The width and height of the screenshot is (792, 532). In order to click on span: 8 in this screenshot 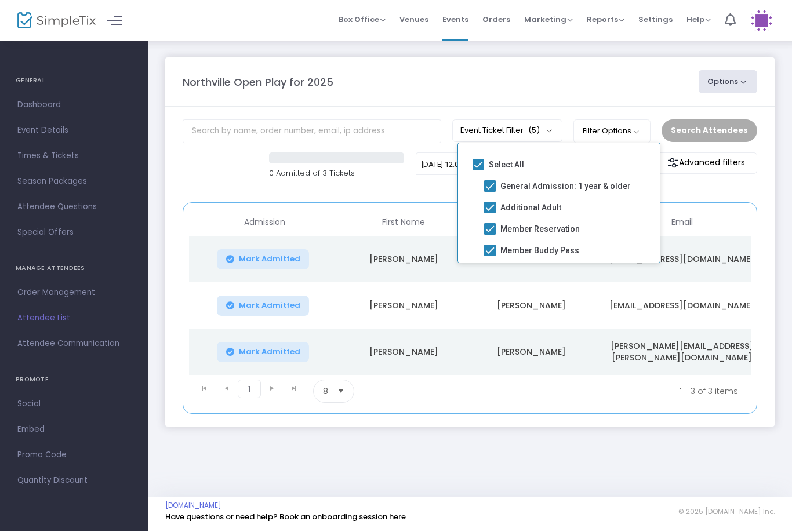, I will do `click(326, 392)`.